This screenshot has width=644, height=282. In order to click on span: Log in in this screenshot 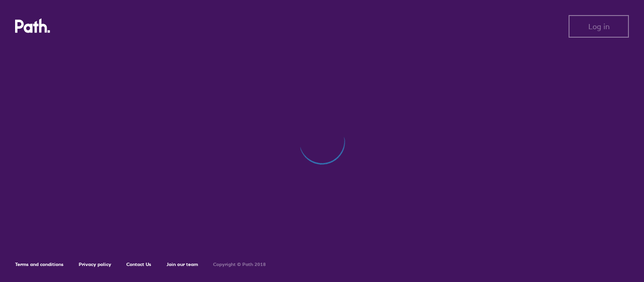, I will do `click(599, 27)`.